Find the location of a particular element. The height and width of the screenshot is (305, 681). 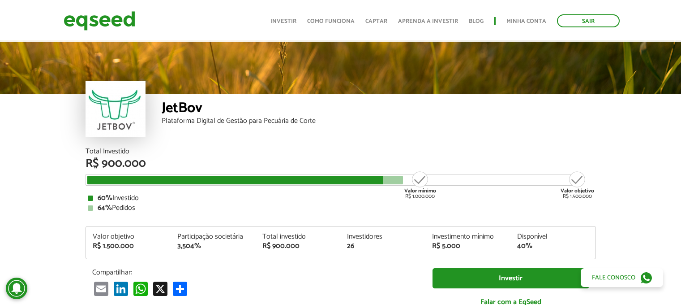

p: Compartilhar: is located at coordinates (256, 272).